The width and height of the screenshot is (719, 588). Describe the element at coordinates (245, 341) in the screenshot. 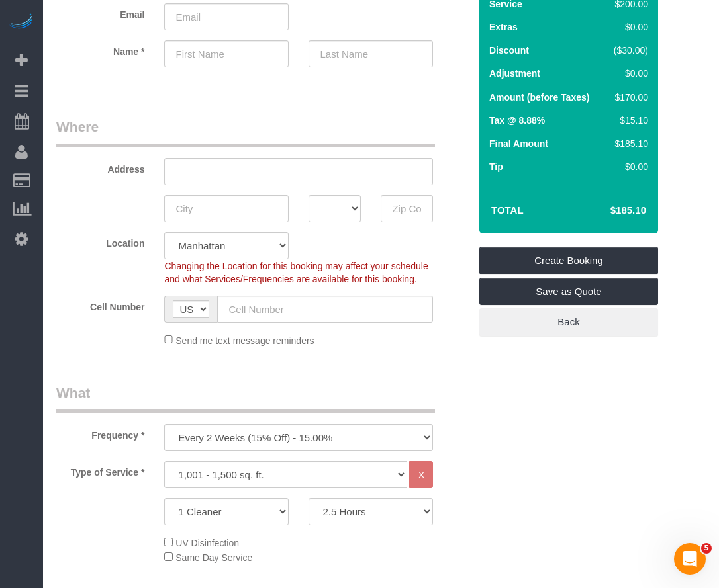

I see `span: Send me text message reminders` at that location.